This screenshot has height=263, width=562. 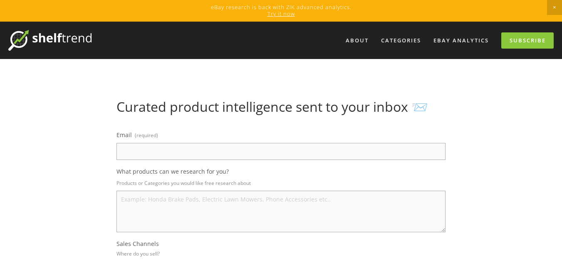 What do you see at coordinates (146, 135) in the screenshot?
I see `span: (required)` at bounding box center [146, 135].